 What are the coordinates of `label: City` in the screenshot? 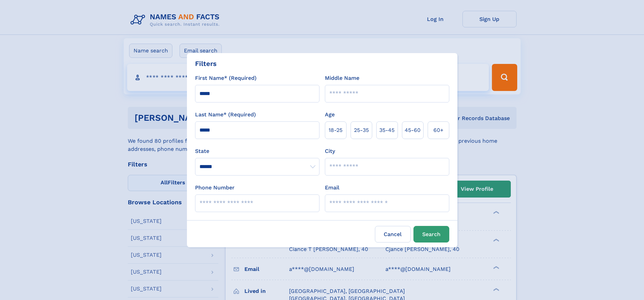 It's located at (330, 151).